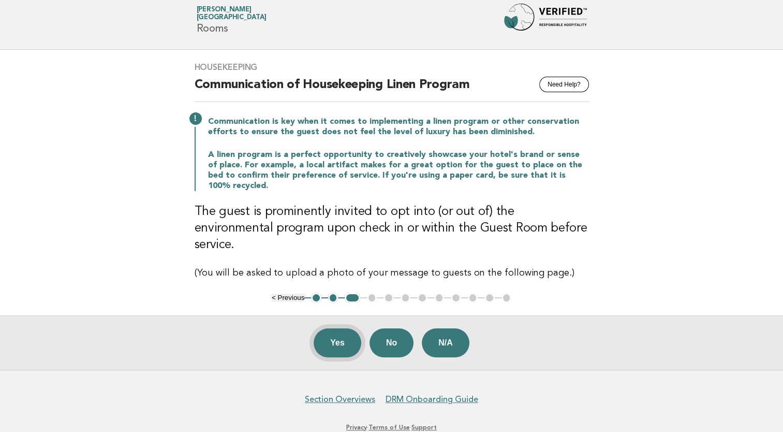 This screenshot has width=783, height=432. Describe the element at coordinates (392, 89) in the screenshot. I see `h2: Communication of Housekeeping Linen Program` at that location.